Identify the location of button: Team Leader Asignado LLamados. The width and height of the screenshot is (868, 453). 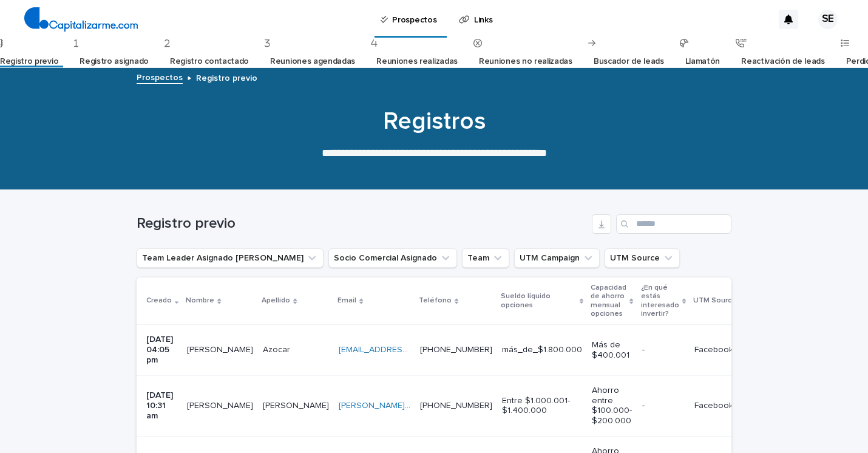
(230, 258).